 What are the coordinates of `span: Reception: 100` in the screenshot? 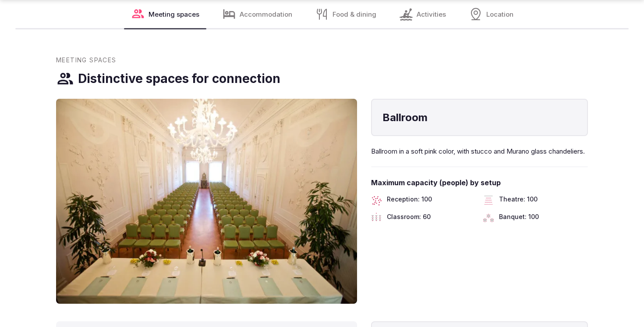 It's located at (410, 200).